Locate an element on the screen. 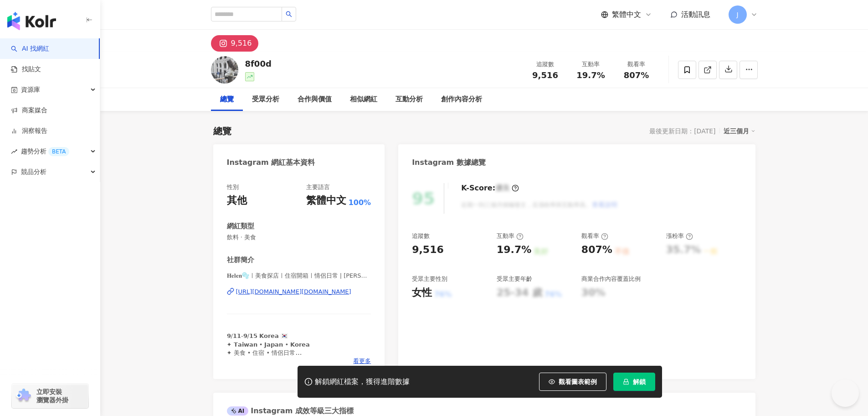  div: 相似網紅 is located at coordinates (364, 99).